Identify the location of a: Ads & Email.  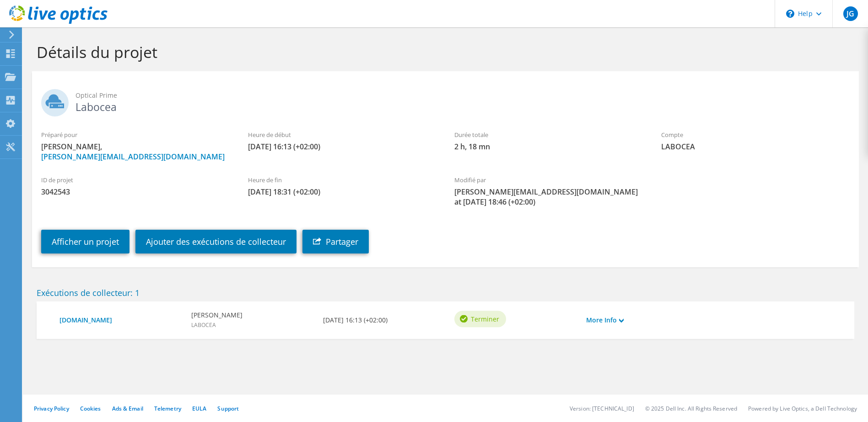
(128, 408).